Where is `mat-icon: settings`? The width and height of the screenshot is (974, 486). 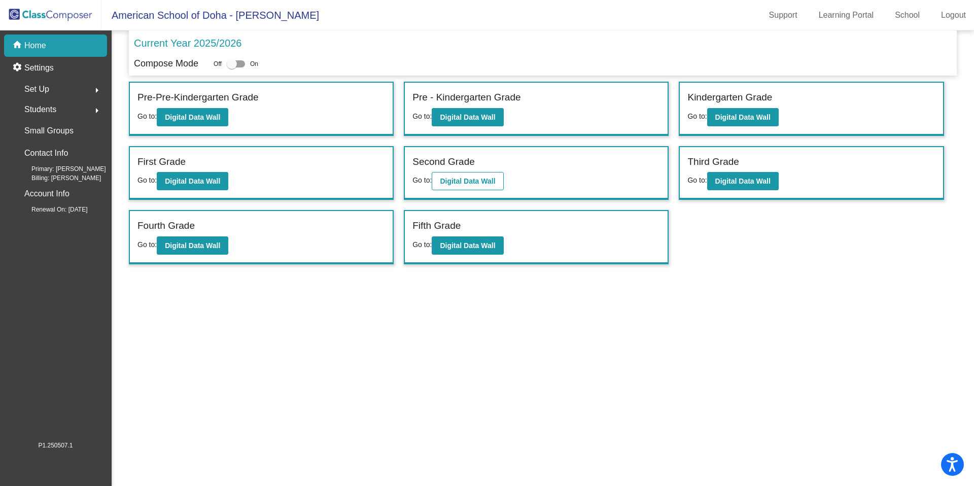
mat-icon: settings is located at coordinates (18, 68).